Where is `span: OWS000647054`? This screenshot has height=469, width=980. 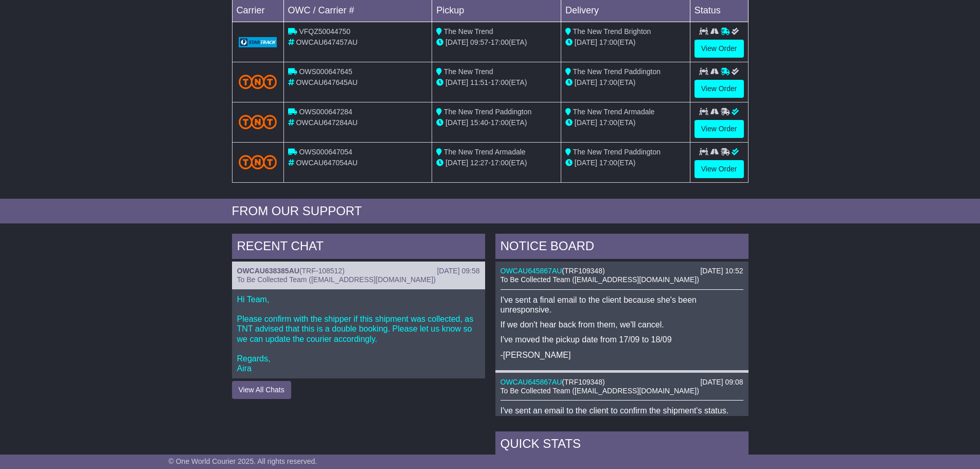
span: OWS000647054 is located at coordinates (325, 152).